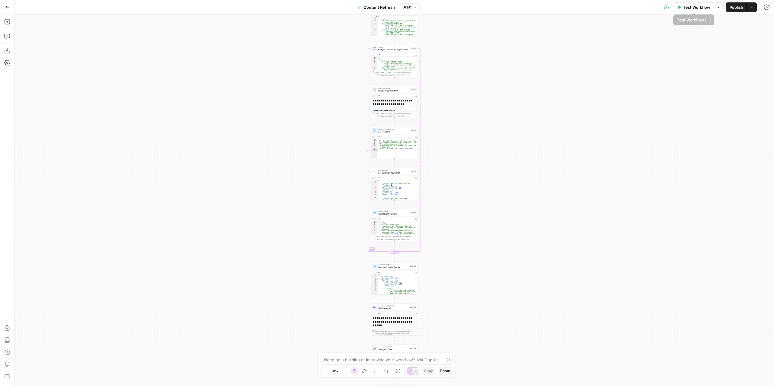 This screenshot has height=386, width=774. What do you see at coordinates (393, 173) in the screenshot?
I see `span: Get Semrush Keywords` at bounding box center [393, 173].